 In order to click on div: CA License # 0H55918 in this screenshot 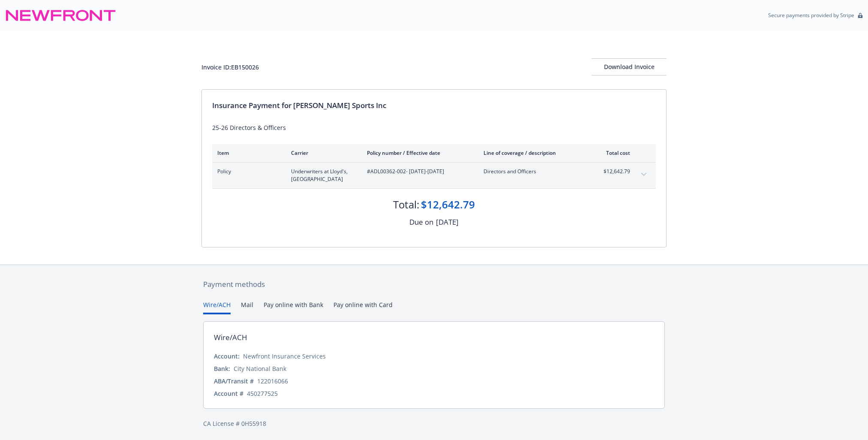, I will do `click(434, 423)`.